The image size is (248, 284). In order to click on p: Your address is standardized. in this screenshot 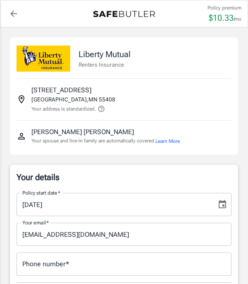, I will do `click(64, 109)`.